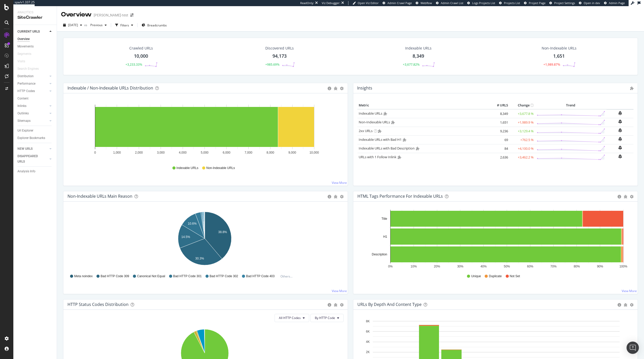  I want to click on text: 2K, so click(368, 352).